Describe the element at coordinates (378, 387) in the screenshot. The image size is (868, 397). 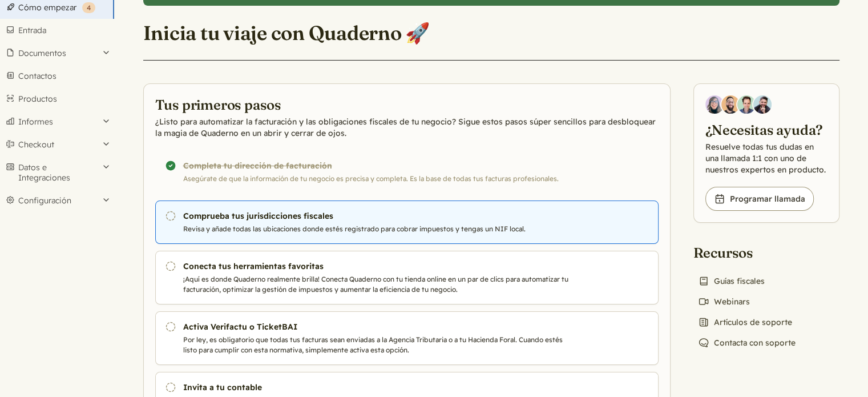
I see `h3: Invita a tu contable` at that location.